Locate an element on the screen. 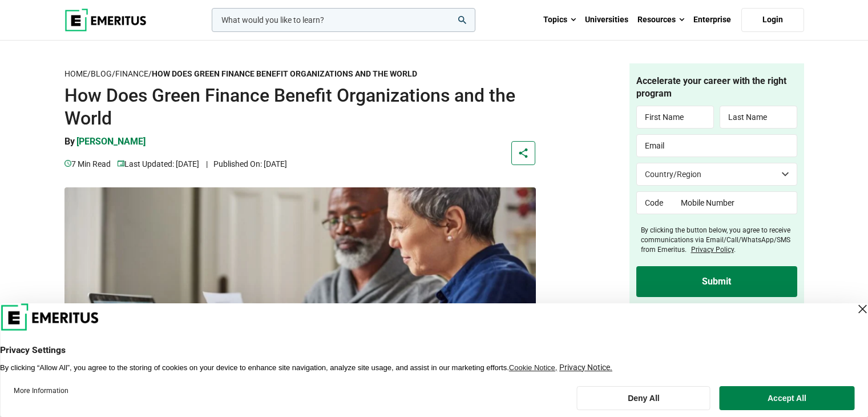 Image resolution: width=868 pixels, height=417 pixels. select: Country is located at coordinates (717, 174).